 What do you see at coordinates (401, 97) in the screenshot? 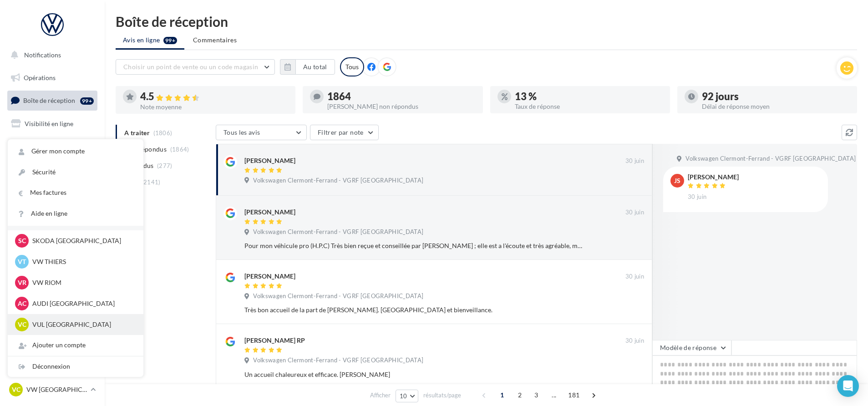
I see `div: 1864` at bounding box center [401, 97].